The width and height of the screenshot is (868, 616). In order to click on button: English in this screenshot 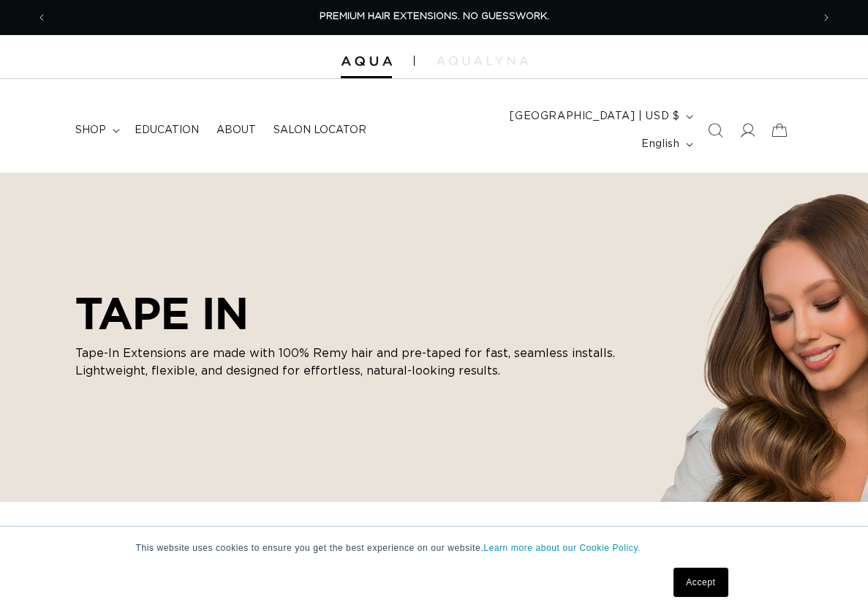, I will do `click(666, 144)`.